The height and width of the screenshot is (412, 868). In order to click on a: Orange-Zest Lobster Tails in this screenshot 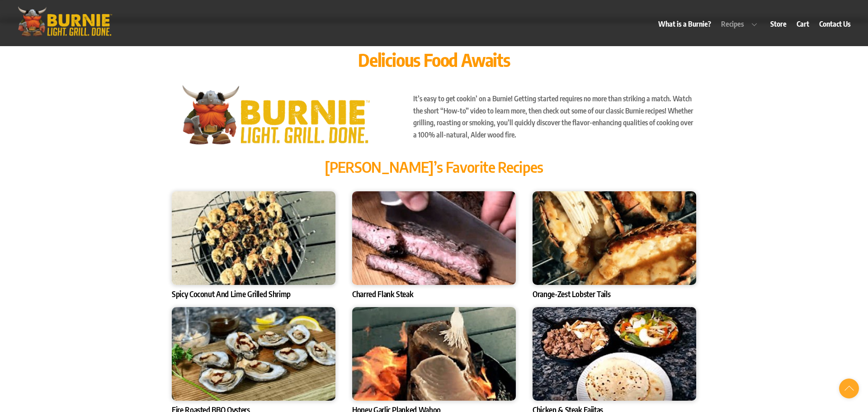, I will do `click(572, 294)`.